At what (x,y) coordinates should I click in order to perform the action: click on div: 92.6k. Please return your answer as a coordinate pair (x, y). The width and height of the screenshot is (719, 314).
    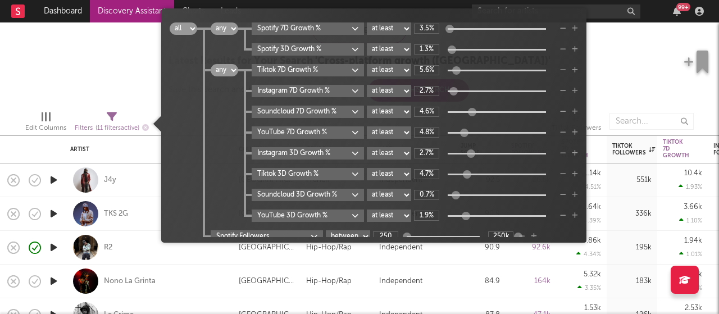
    Looking at the image, I should click on (531, 248).